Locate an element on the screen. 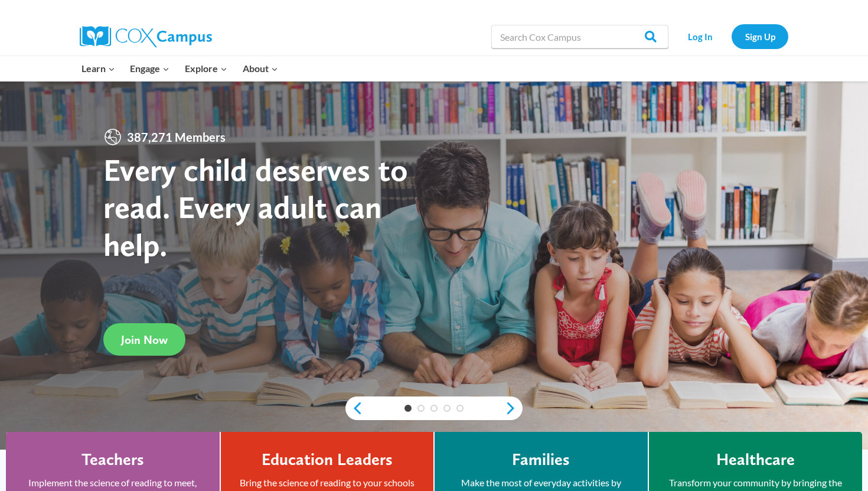  h4: Healthcare is located at coordinates (755, 460).